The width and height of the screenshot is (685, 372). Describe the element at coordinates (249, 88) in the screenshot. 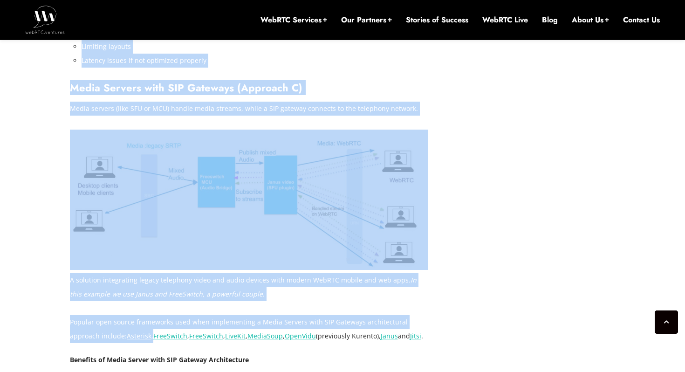

I see `h3: Media Servers with SIP Gateways (Approach C)` at that location.